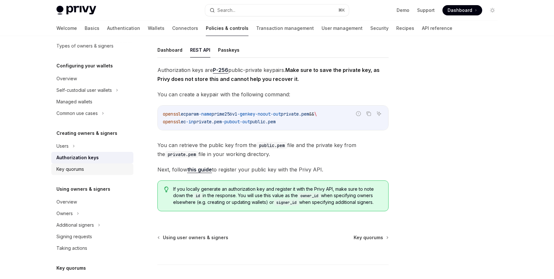  Describe the element at coordinates (246, 114) in the screenshot. I see `span: -genkey` at that location.